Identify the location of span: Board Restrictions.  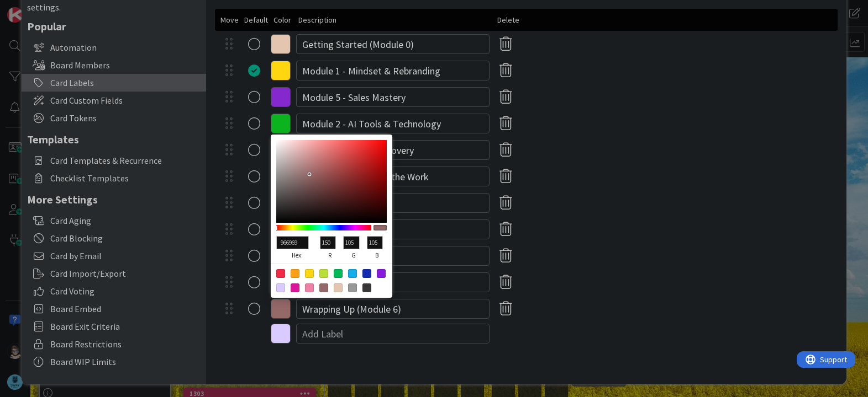
(125, 344).